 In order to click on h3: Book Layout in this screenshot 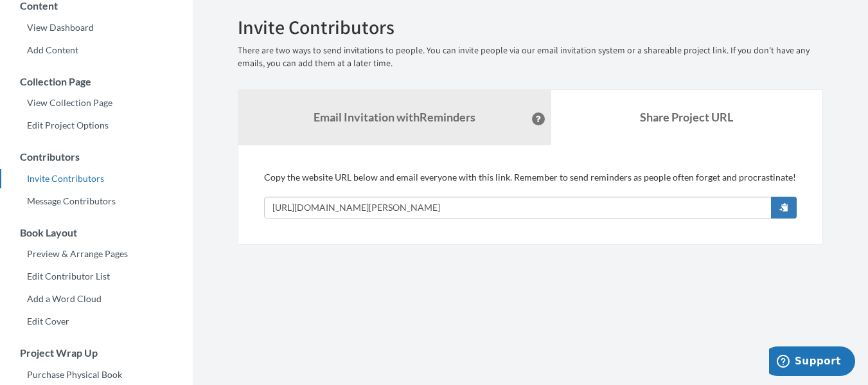, I will do `click(96, 233)`.